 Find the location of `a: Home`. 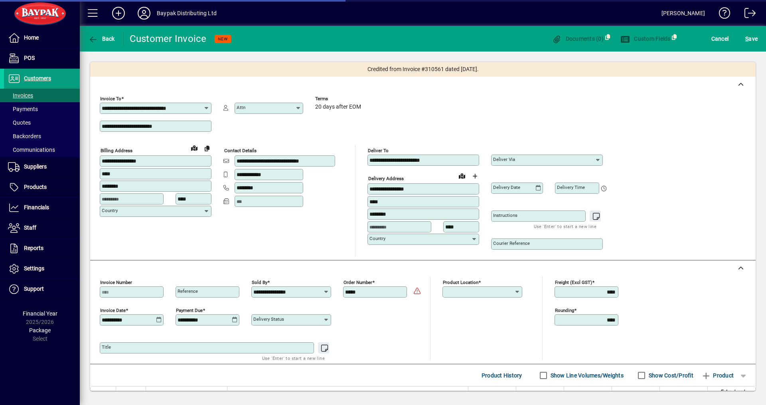

a: Home is located at coordinates (42, 38).